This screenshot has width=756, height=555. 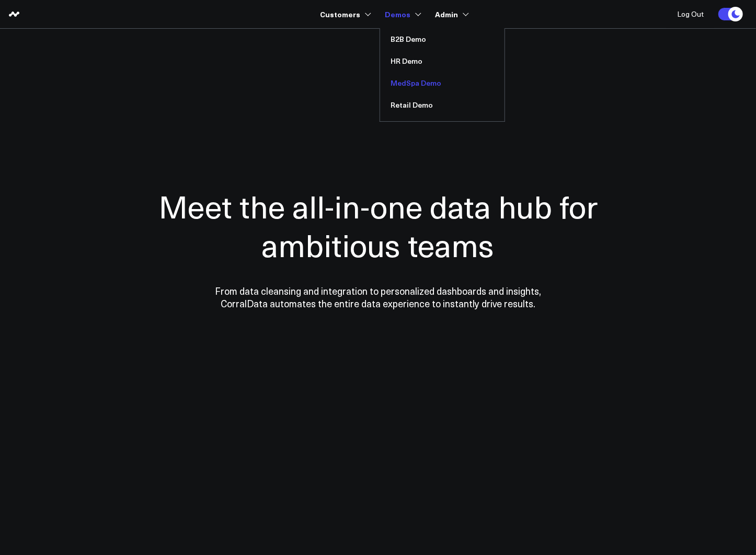 What do you see at coordinates (443, 39) in the screenshot?
I see `a: B2B Demo` at bounding box center [443, 39].